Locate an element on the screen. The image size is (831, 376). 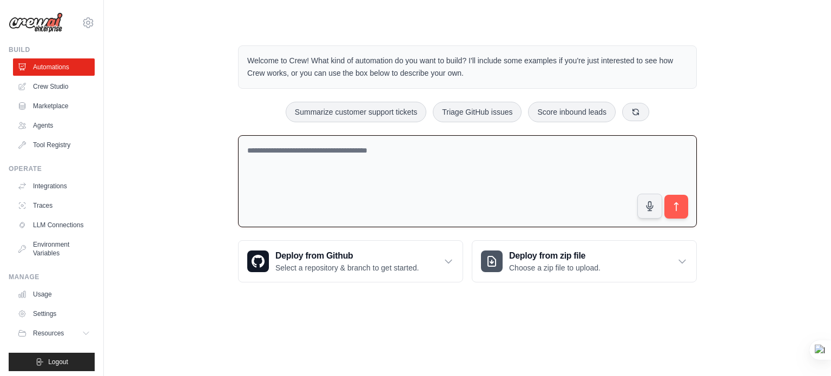
a: Usage is located at coordinates (54, 294).